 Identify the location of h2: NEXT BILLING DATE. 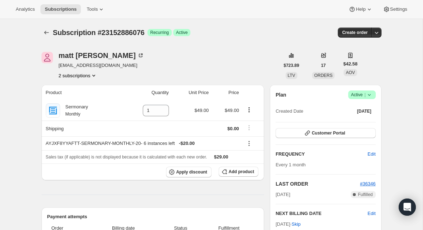
(321, 213).